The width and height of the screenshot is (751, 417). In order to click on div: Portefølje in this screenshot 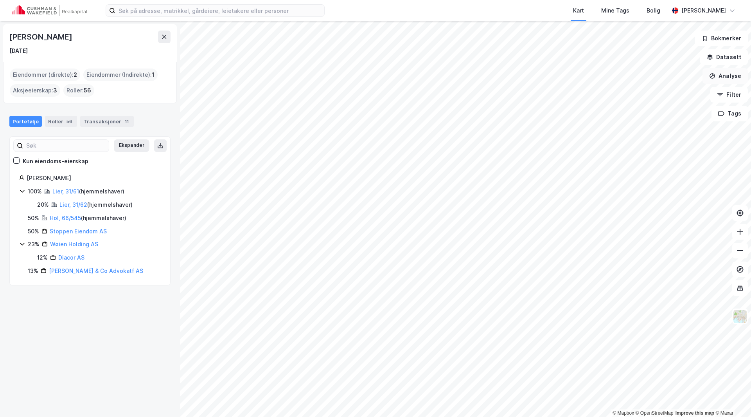, I will do `click(25, 121)`.